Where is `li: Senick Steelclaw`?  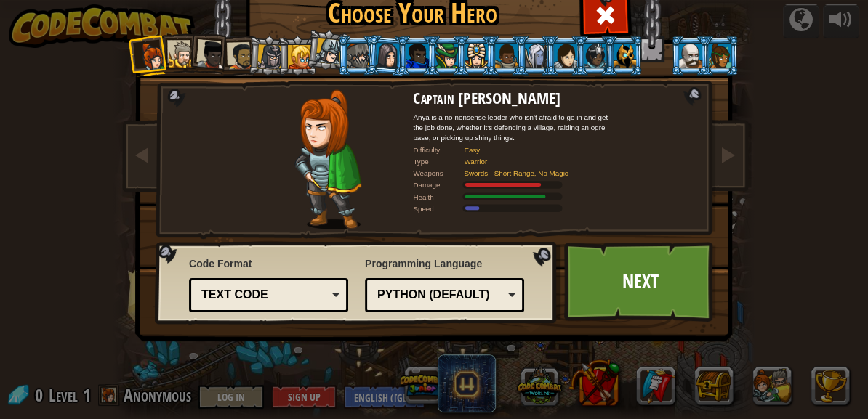 li: Senick Steelclaw is located at coordinates (357, 55).